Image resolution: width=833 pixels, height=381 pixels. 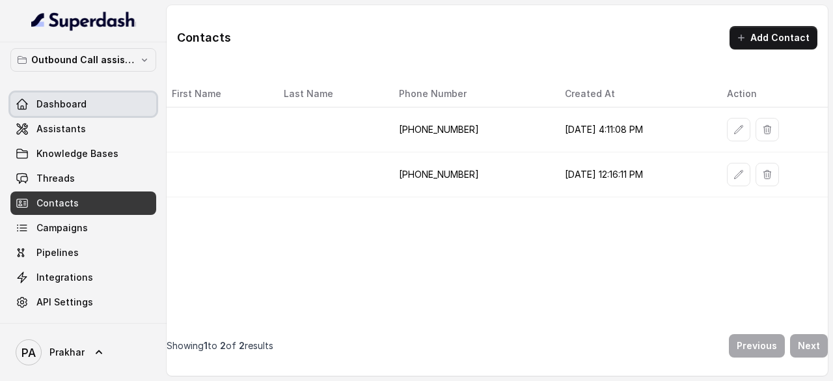 What do you see at coordinates (64, 277) in the screenshot?
I see `span: Integrations` at bounding box center [64, 277].